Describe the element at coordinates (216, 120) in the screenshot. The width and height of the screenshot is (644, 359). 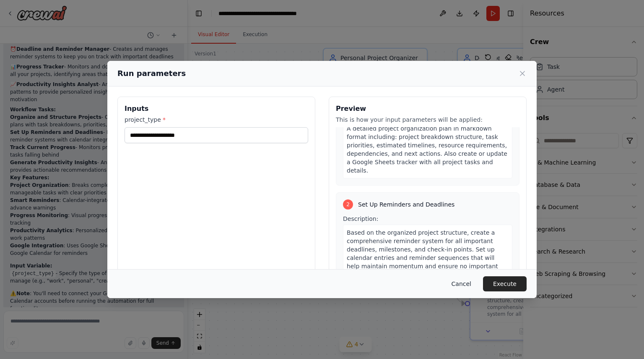
I see `label: project_type` at that location.